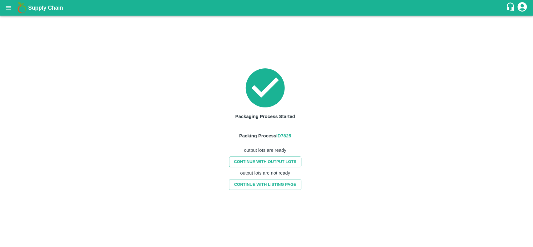 This screenshot has width=533, height=247. I want to click on a: ID7825, so click(284, 136).